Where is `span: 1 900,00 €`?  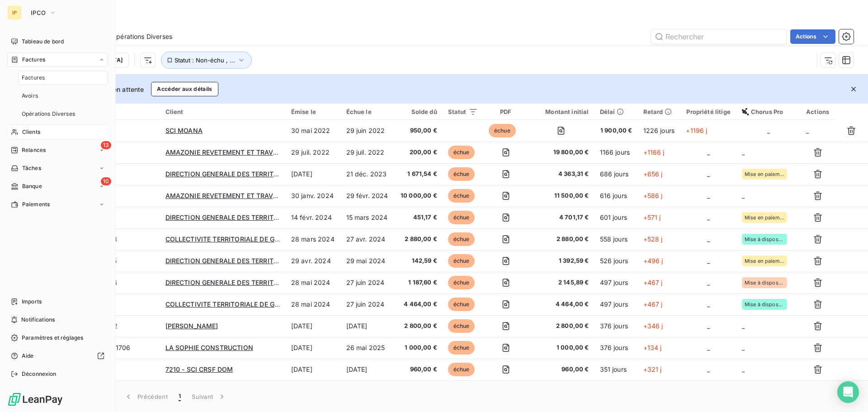
span: 1 900,00 € is located at coordinates (616, 131).